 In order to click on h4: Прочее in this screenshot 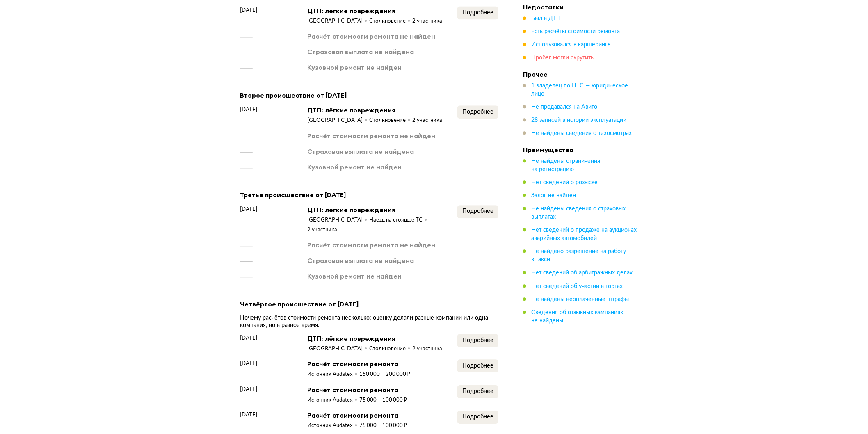, I will do `click(580, 75)`.